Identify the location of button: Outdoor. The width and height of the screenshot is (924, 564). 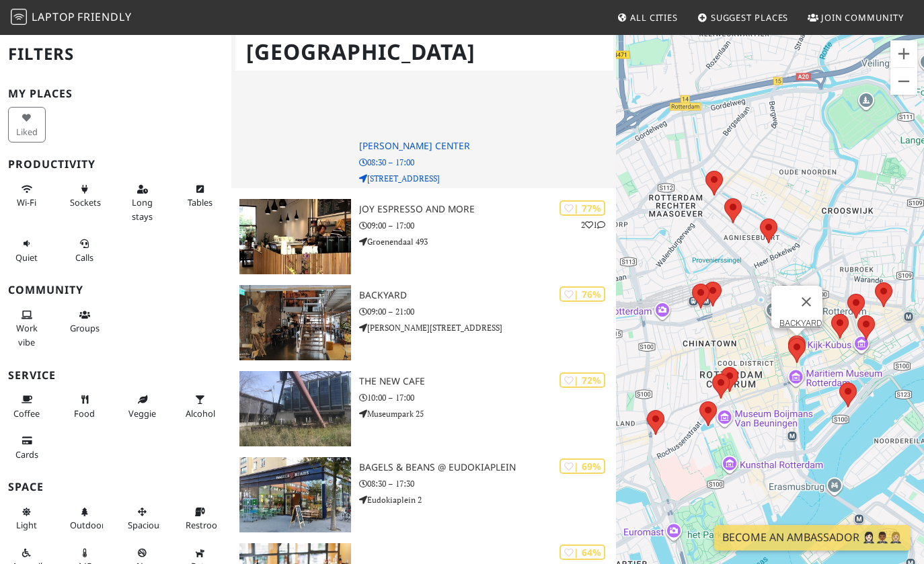
(85, 518).